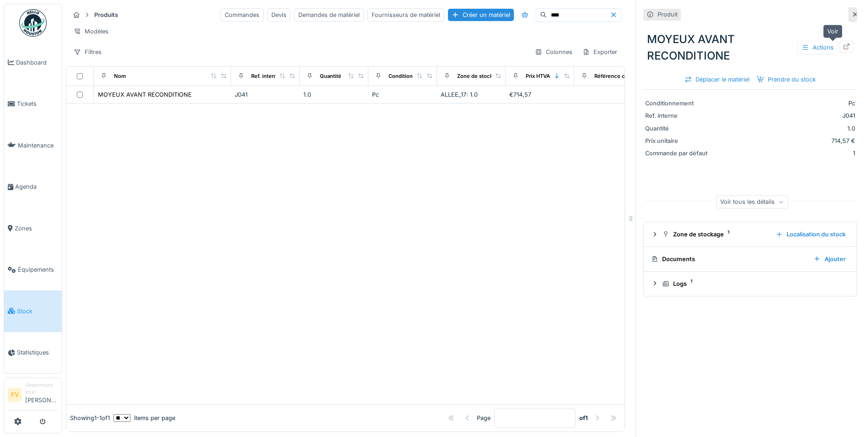 This screenshot has height=437, width=868. I want to click on div: Modèles, so click(91, 31).